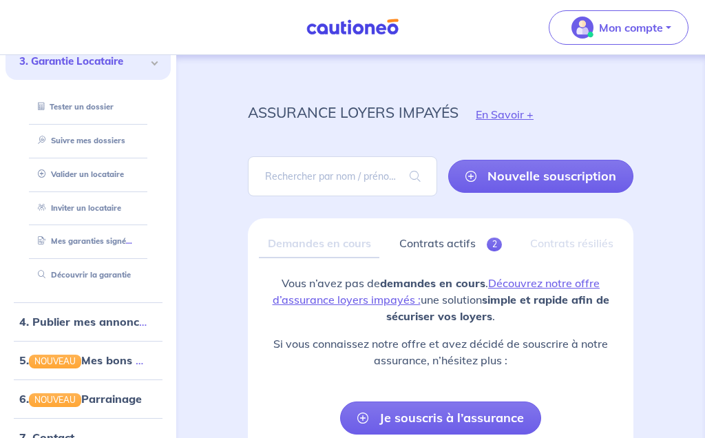 The height and width of the screenshot is (438, 705). Describe the element at coordinates (88, 174) in the screenshot. I see `div: Valider un locataire` at that location.